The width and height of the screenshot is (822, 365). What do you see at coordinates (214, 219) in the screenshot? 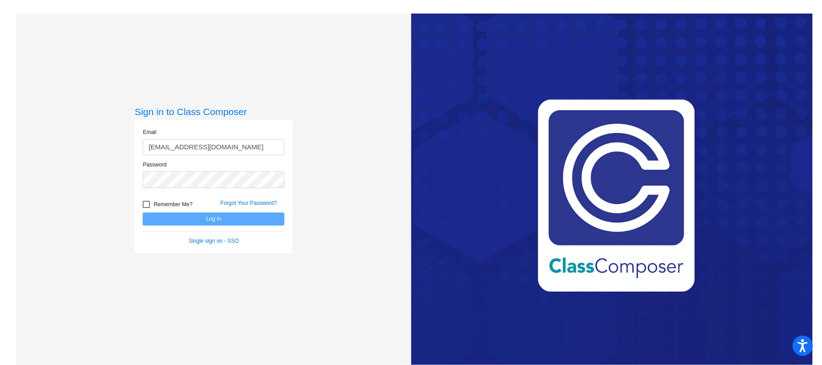
I see `button: Log In` at bounding box center [214, 219].